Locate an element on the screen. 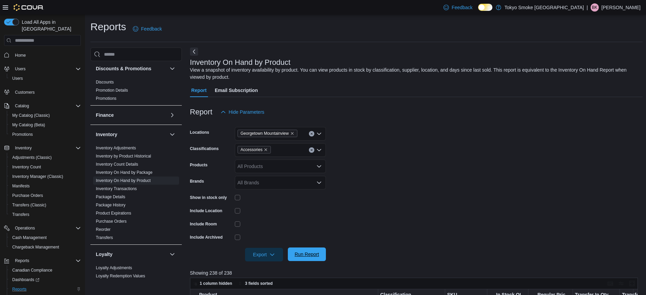 This screenshot has height=295, width=646. span: 3 fields sorted is located at coordinates (258, 284).